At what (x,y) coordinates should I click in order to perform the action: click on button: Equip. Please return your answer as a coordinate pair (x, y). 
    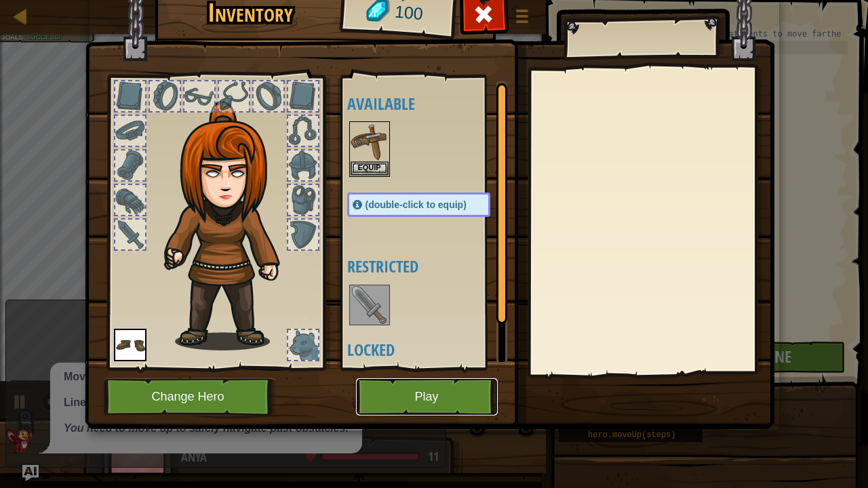
    Looking at the image, I should click on (370, 168).